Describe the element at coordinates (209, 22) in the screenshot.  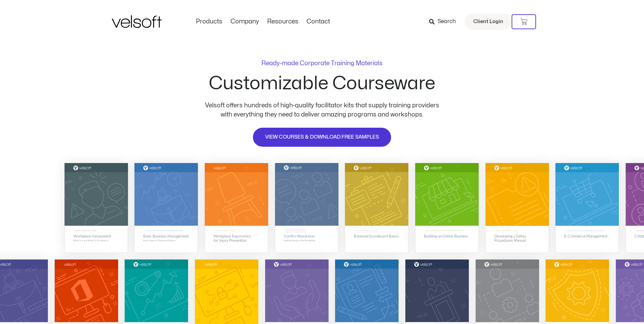
I see `a: ProductsMenu Toggle` at that location.